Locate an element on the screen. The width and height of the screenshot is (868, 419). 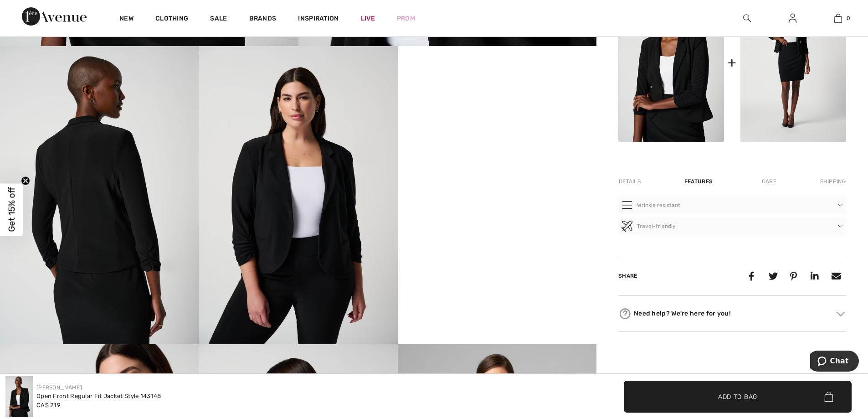
div: Details is located at coordinates (631, 182).